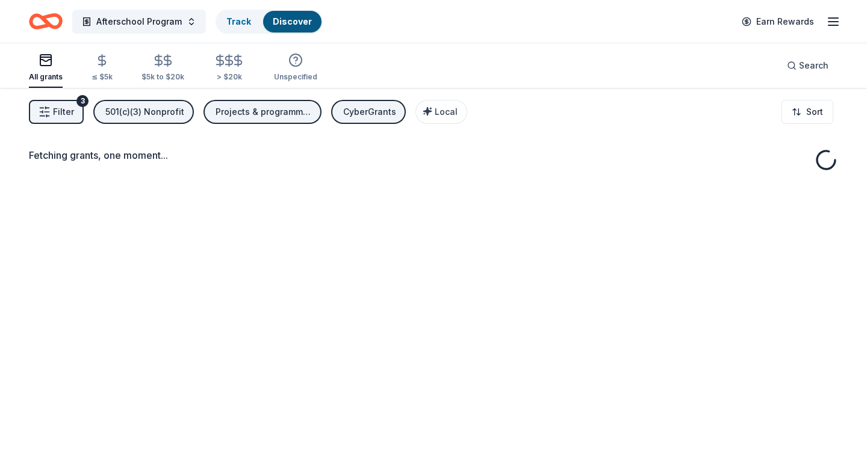 The image size is (867, 468). Describe the element at coordinates (46, 21) in the screenshot. I see `a: Home` at that location.